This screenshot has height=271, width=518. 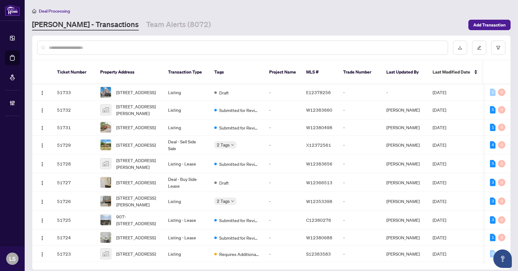 I want to click on span: E12378256, so click(x=318, y=92).